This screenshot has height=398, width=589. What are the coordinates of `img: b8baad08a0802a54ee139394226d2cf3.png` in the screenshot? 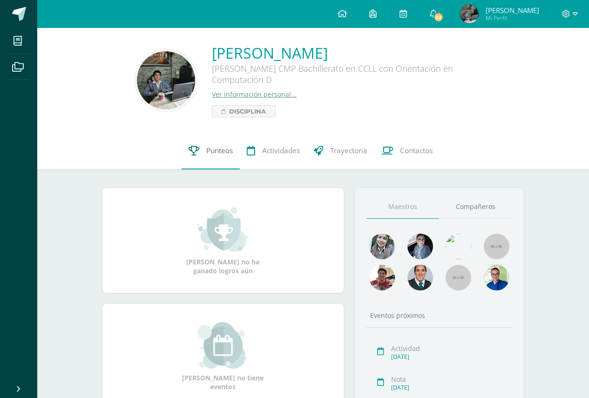 It's located at (420, 246).